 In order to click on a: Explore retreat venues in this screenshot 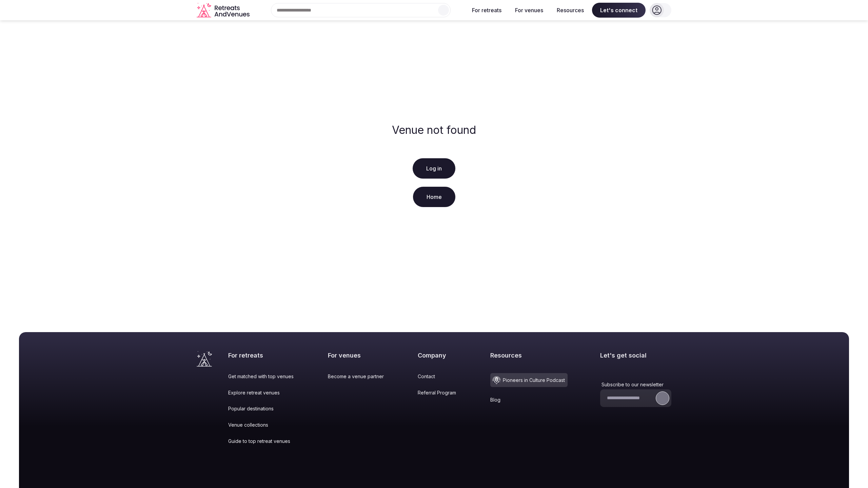, I will do `click(262, 393)`.